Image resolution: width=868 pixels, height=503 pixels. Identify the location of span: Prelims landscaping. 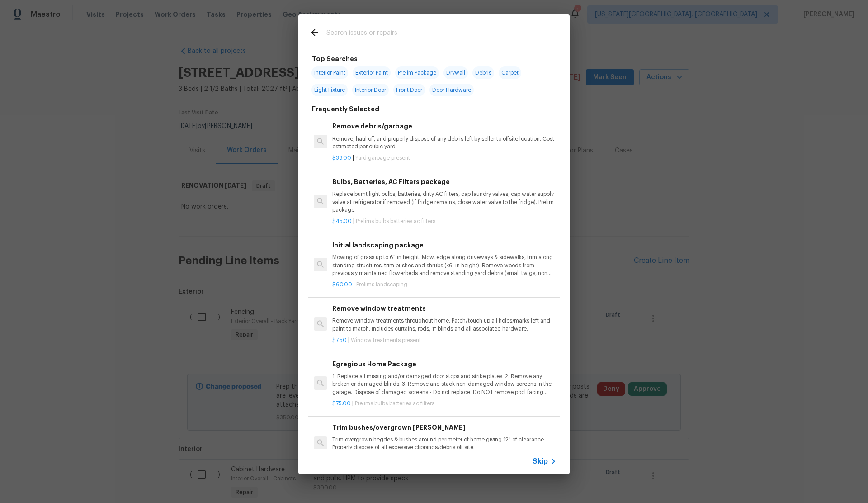
(381, 284).